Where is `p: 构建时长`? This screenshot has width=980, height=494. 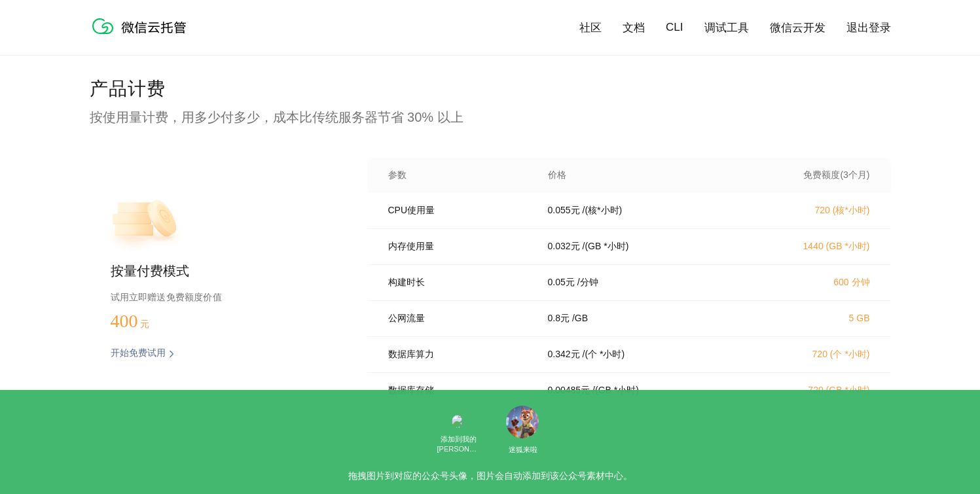 p: 构建时长 is located at coordinates (458, 283).